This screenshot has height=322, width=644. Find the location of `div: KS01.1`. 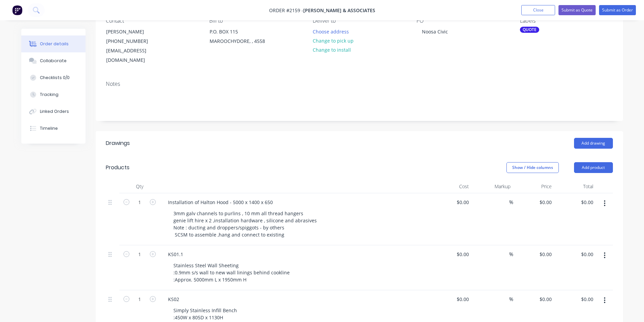

div: KS01.1 is located at coordinates (175, 254).